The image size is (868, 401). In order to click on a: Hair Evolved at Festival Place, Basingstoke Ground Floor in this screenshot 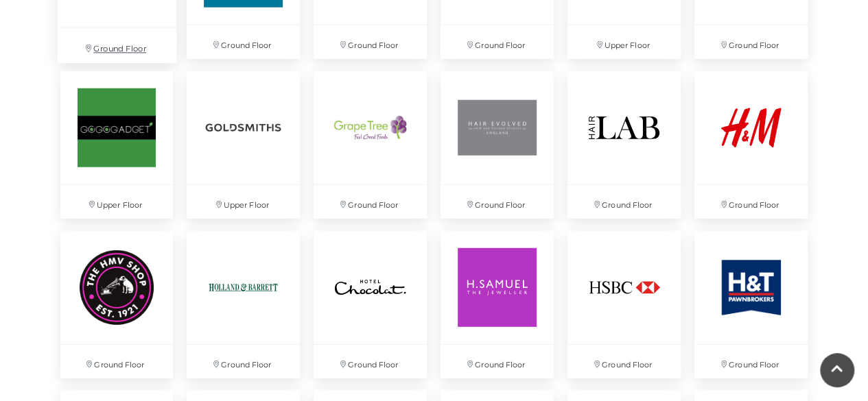, I will do `click(497, 145)`.